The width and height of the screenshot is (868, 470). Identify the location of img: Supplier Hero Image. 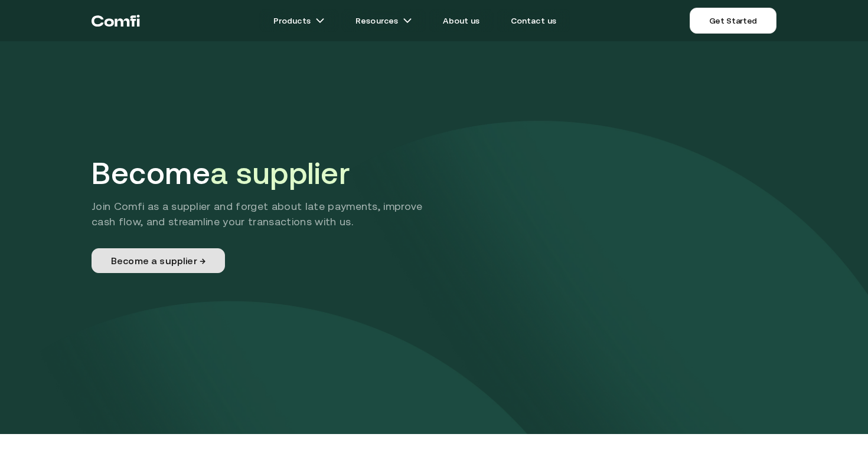
(612, 235).